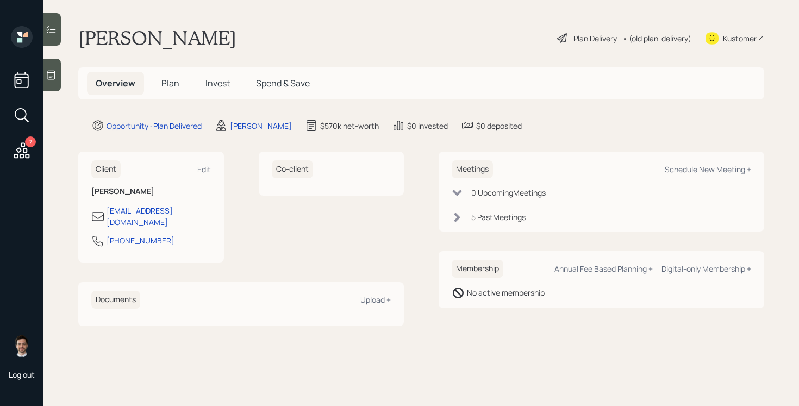  I want to click on div: Digital-only Membership +, so click(706, 269).